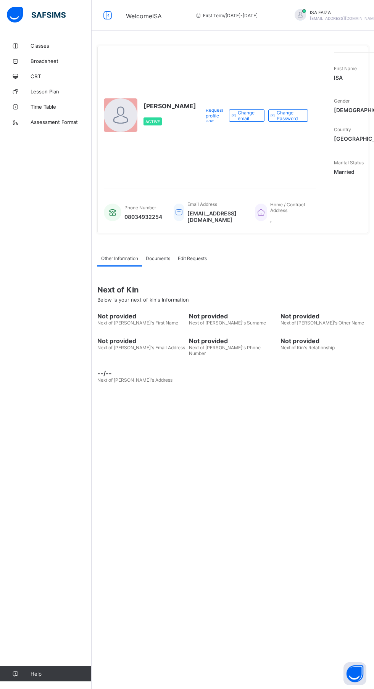 This screenshot has width=374, height=689. What do you see at coordinates (144, 16) in the screenshot?
I see `span: Welcome ISA` at bounding box center [144, 16].